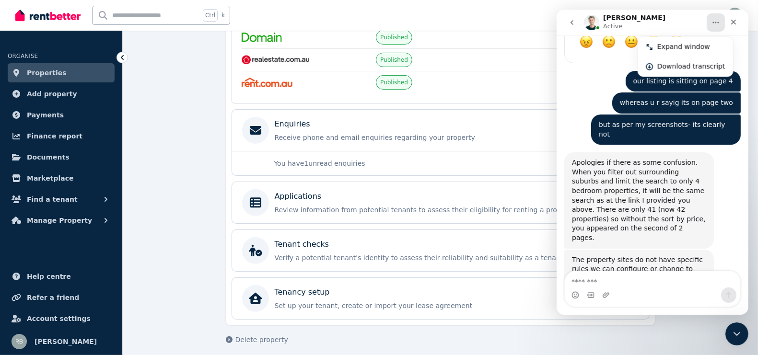  Describe the element at coordinates (50, 178) in the screenshot. I see `span: Marketplace` at that location.